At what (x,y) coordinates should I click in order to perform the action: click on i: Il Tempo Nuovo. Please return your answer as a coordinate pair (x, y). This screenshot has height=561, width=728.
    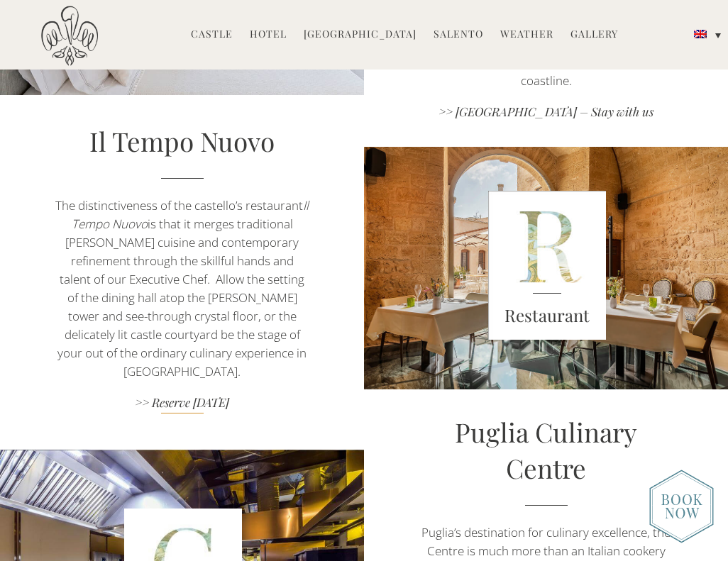
    Looking at the image, I should click on (190, 214).